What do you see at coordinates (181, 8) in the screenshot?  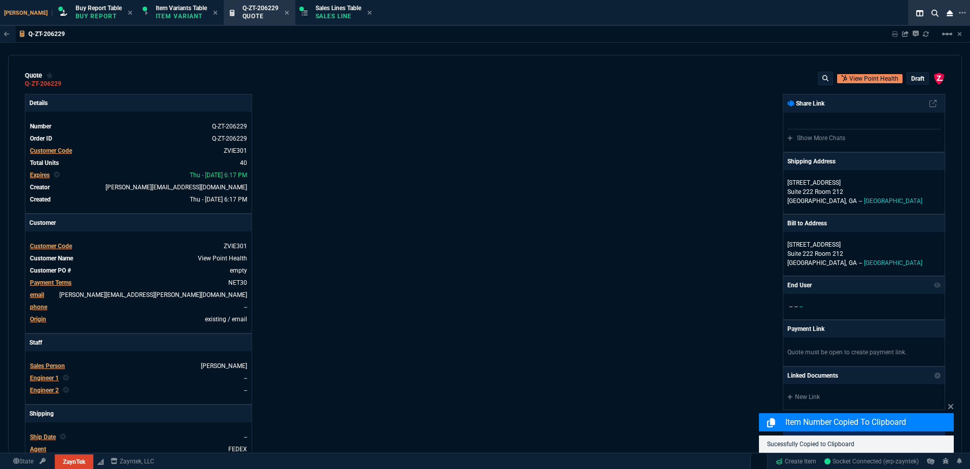 I see `span: Item Variants Table` at bounding box center [181, 8].